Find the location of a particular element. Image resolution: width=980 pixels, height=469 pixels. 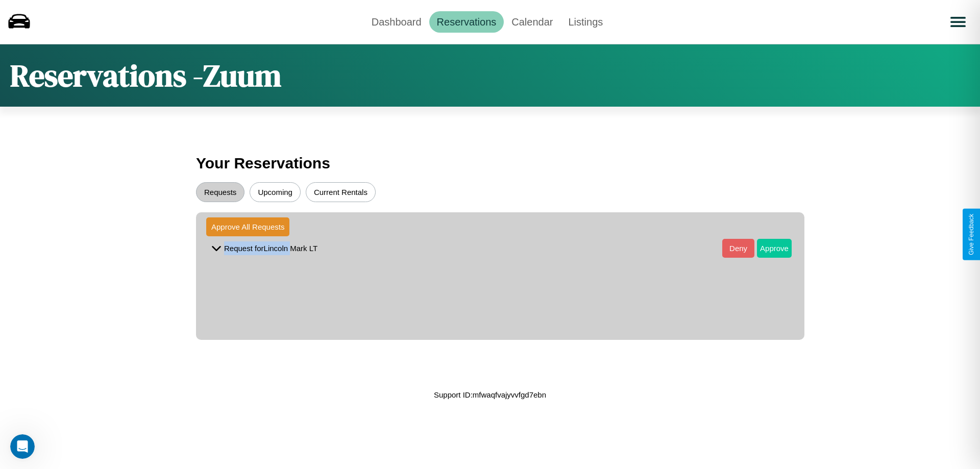

a: Dashboard is located at coordinates (397, 22).